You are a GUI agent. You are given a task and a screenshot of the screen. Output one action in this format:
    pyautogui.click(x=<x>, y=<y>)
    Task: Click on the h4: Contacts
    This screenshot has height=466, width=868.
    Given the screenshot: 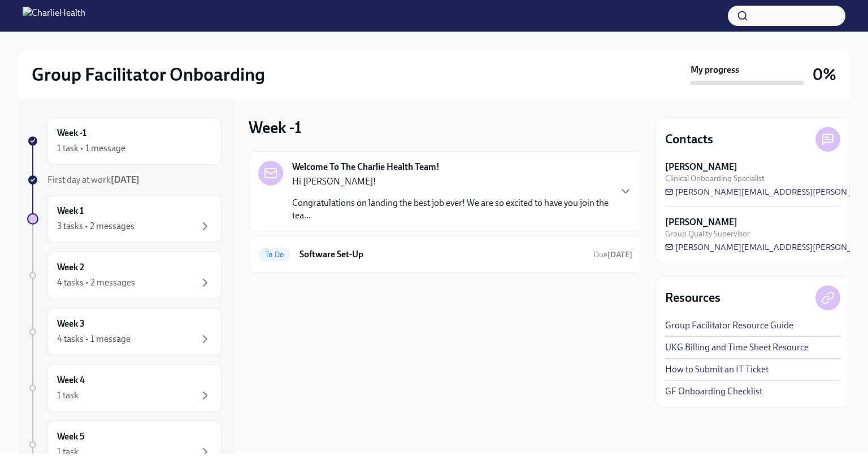 What is the action you would take?
    pyautogui.click(x=689, y=139)
    